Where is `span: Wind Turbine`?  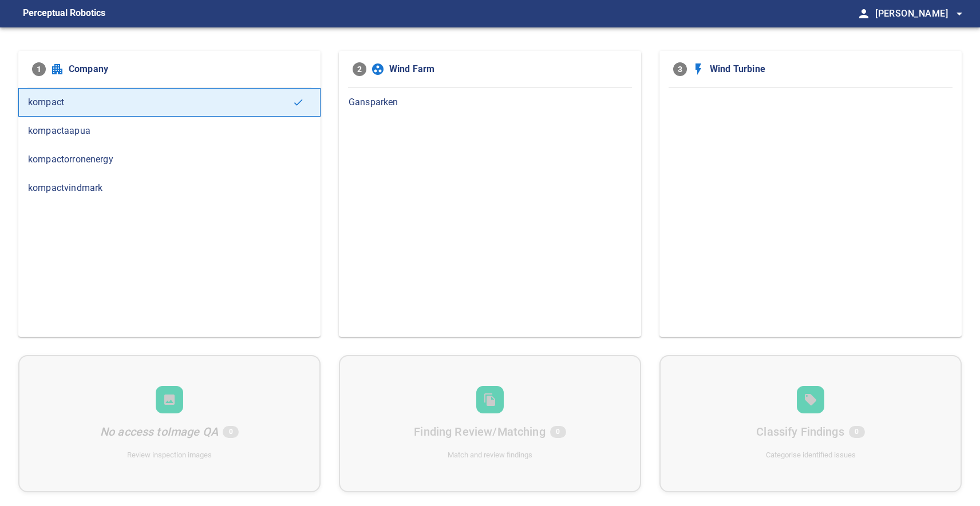
span: Wind Turbine is located at coordinates (829, 69).